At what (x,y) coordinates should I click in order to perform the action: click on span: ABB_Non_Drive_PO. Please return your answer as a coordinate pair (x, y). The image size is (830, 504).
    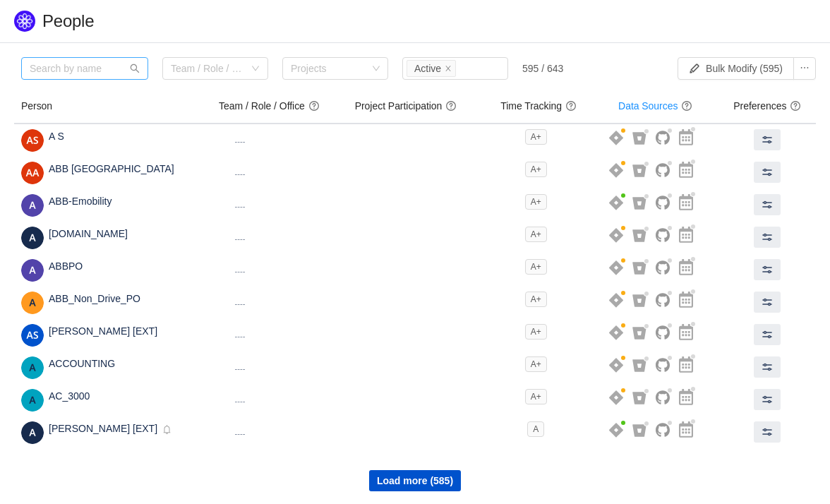
    Looking at the image, I should click on (95, 299).